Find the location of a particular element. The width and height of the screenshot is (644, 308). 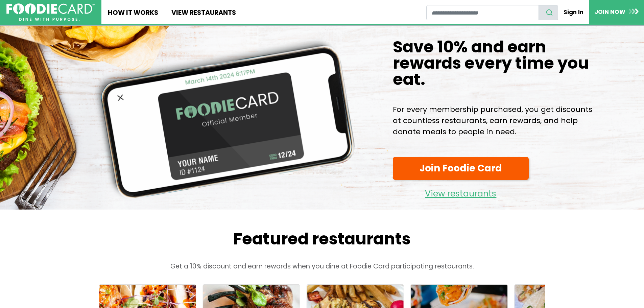

a: Sign In is located at coordinates (574, 13).